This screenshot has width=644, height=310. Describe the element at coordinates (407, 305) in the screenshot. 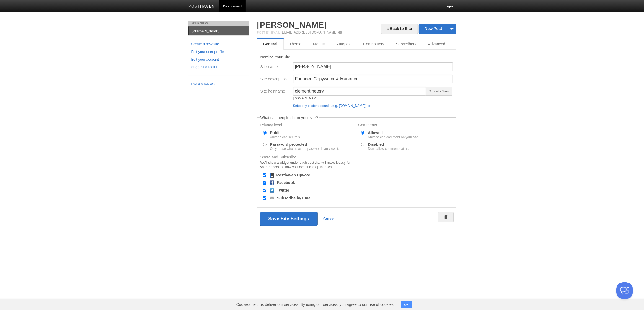

I see `button: OK` at that location.